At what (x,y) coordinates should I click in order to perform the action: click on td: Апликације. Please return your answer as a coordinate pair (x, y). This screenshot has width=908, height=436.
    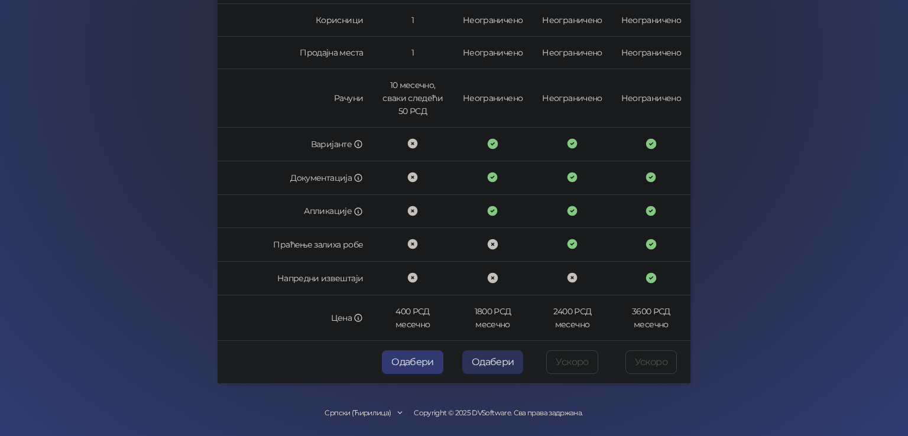
    Looking at the image, I should click on (295, 212).